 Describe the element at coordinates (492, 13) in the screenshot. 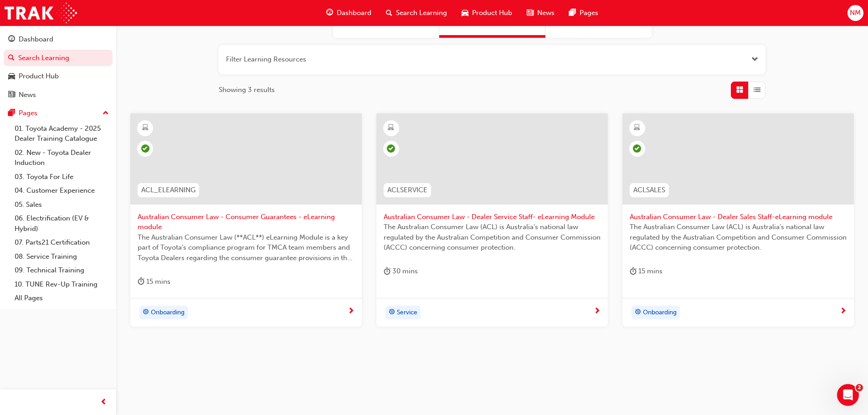

I see `span: Product Hub` at that location.